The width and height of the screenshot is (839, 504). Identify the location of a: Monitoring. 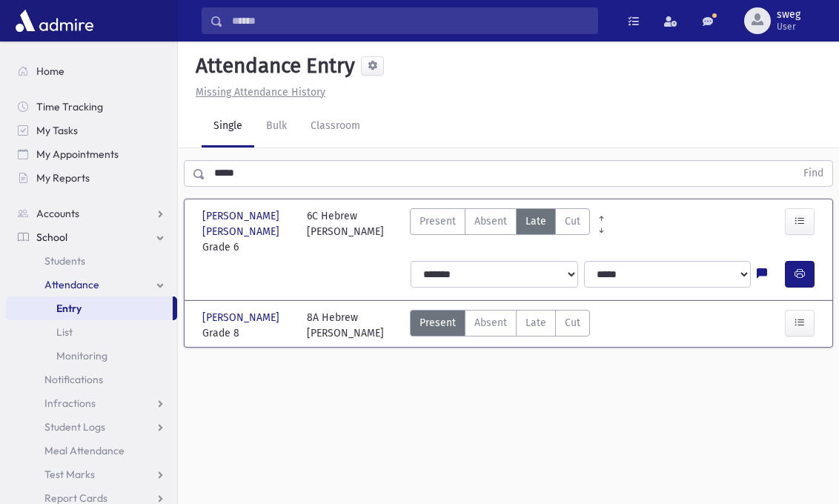
(91, 356).